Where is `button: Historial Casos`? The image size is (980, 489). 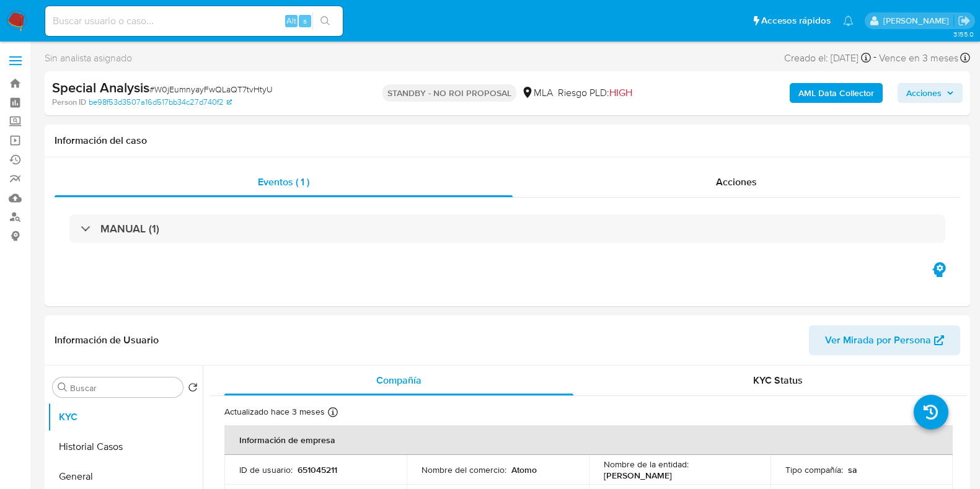
button: Historial Casos is located at coordinates (125, 447).